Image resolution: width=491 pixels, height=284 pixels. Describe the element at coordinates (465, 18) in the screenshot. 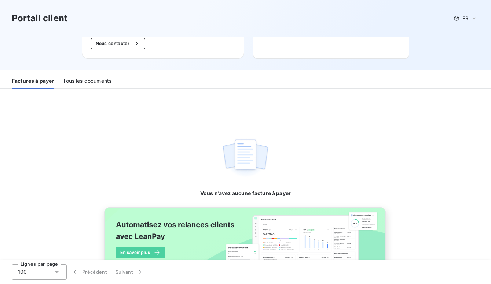

I see `span: FR` at that location.